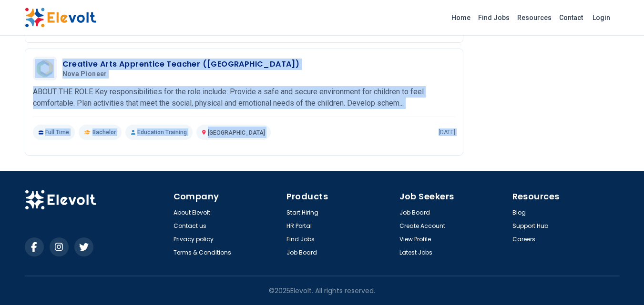  What do you see at coordinates (461, 18) in the screenshot?
I see `a: Home` at bounding box center [461, 18].